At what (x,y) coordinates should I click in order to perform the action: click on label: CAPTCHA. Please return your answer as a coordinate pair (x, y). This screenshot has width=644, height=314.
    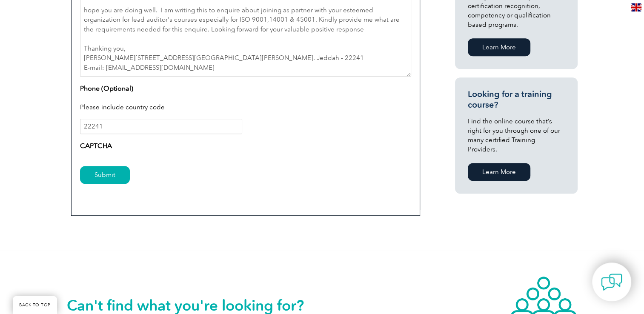
    Looking at the image, I should click on (96, 146).